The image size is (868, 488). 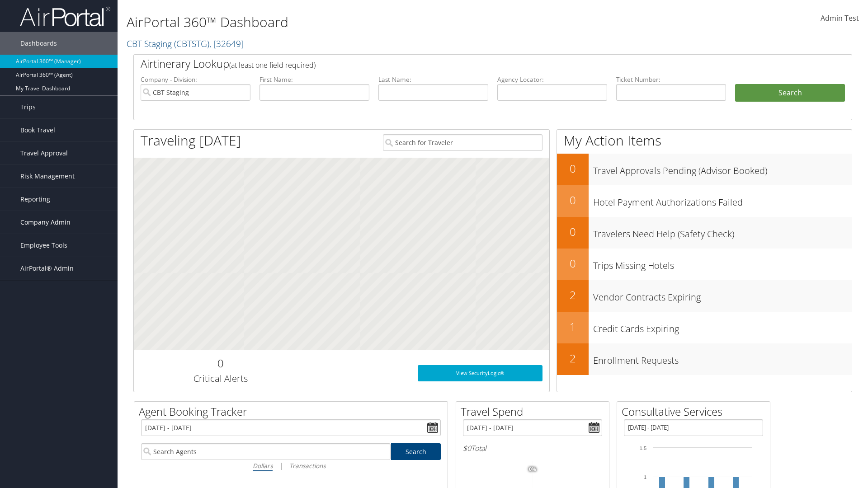 What do you see at coordinates (220, 379) in the screenshot?
I see `h3: Critical Alerts` at bounding box center [220, 379].